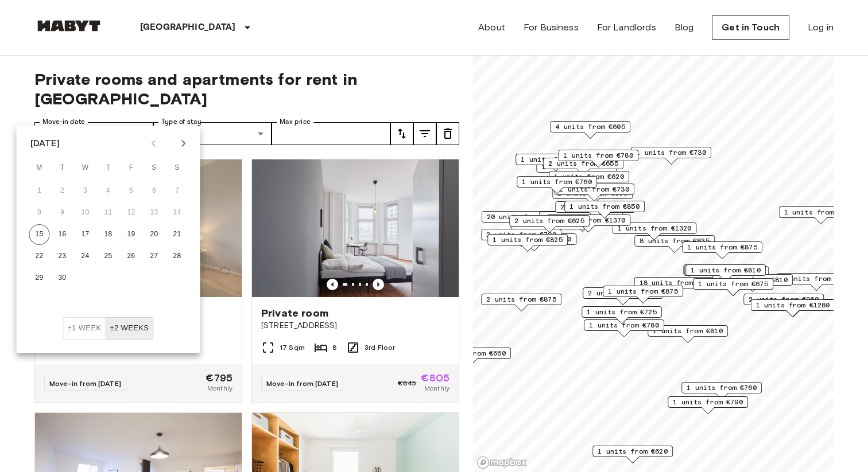  Describe the element at coordinates (64, 122) in the screenshot. I see `label: Move-in date` at that location.